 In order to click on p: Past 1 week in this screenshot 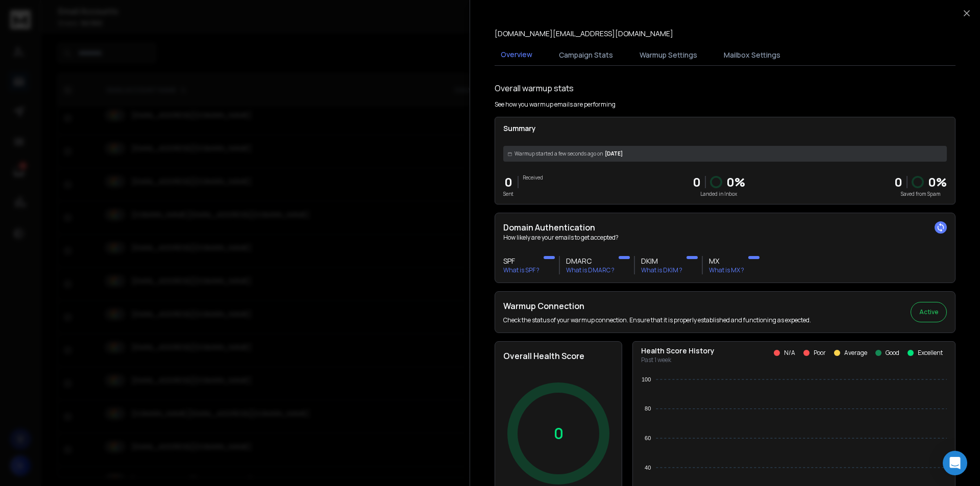, I will do `click(678, 360)`.